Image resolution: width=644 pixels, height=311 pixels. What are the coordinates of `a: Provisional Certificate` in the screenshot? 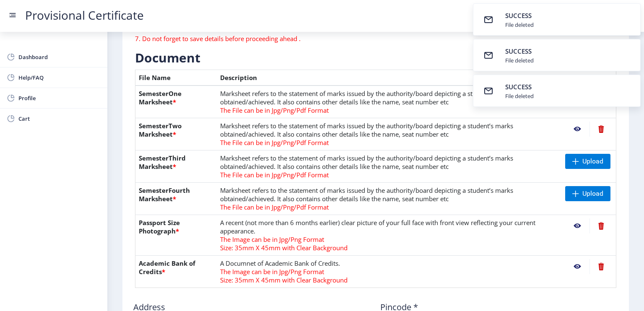 It's located at (84, 15).